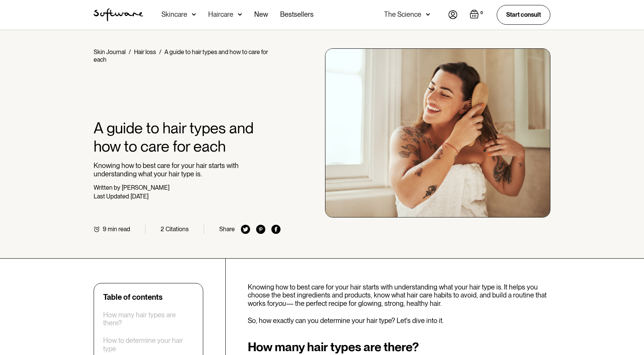 This screenshot has width=644, height=355. What do you see at coordinates (133, 297) in the screenshot?
I see `div: Table of contents` at bounding box center [133, 297].